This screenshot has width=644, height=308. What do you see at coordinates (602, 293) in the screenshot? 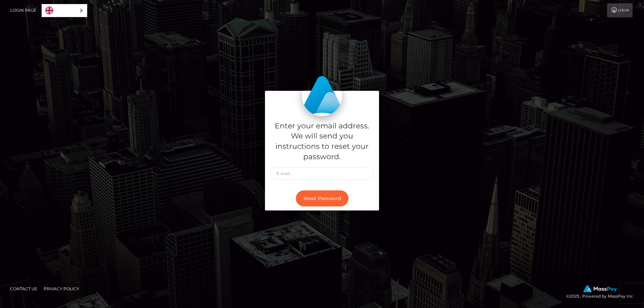
I see `div: © 2025 , Powered by MassPay Inc.` at bounding box center [602, 293].